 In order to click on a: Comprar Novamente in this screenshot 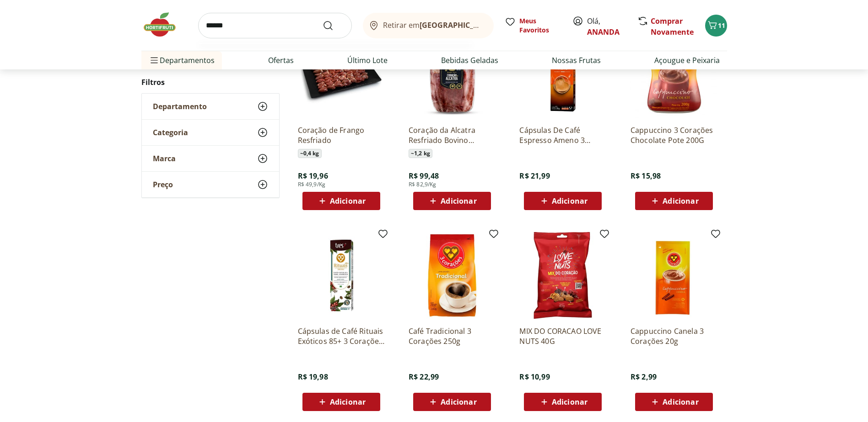, I will do `click(672, 27)`.